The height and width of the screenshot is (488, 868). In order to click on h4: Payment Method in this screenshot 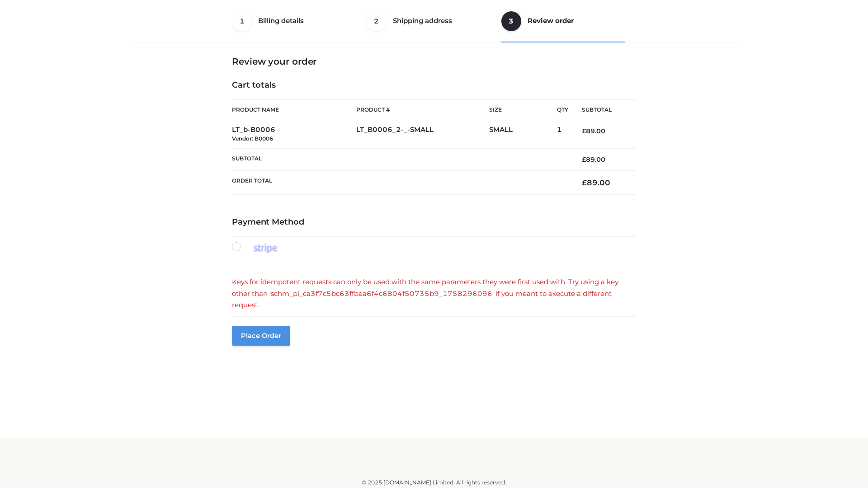, I will do `click(434, 223)`.